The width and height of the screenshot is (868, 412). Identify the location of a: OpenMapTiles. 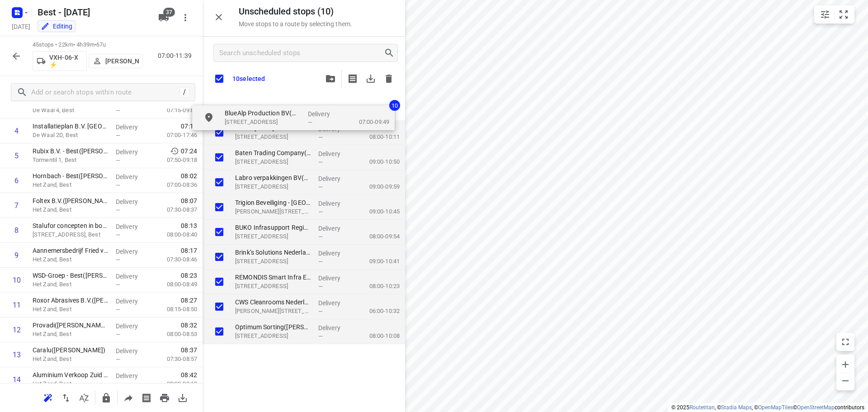
(775, 408).